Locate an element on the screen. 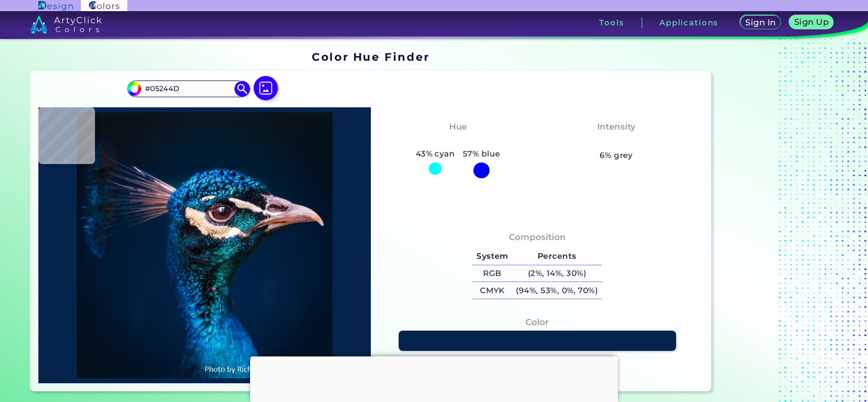 The width and height of the screenshot is (868, 402). h3: Tools is located at coordinates (611, 23).